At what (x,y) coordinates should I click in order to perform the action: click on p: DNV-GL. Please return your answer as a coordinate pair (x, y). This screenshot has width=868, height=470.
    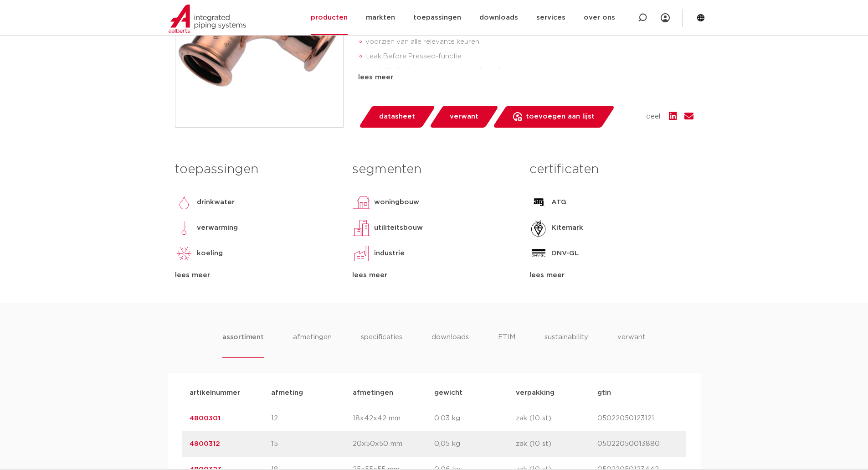
    Looking at the image, I should click on (565, 254).